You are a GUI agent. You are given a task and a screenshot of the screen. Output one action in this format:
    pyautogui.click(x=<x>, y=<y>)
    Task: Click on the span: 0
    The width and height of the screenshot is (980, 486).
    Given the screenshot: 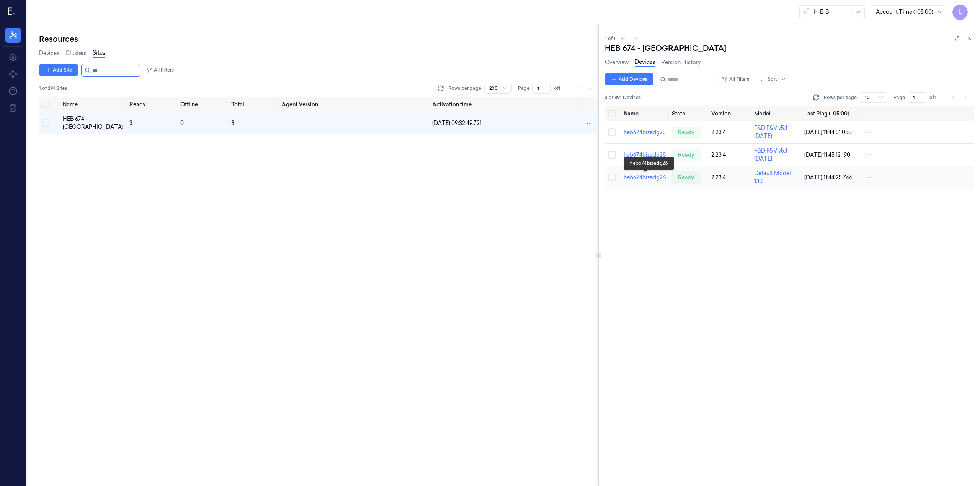 What is the action you would take?
    pyautogui.click(x=181, y=123)
    